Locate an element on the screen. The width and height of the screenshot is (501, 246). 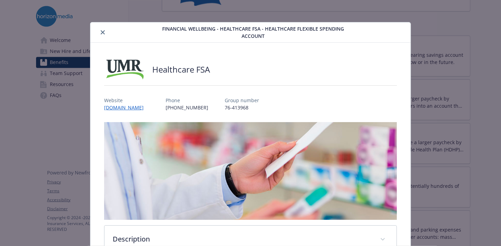
p: Phone is located at coordinates (187, 100).